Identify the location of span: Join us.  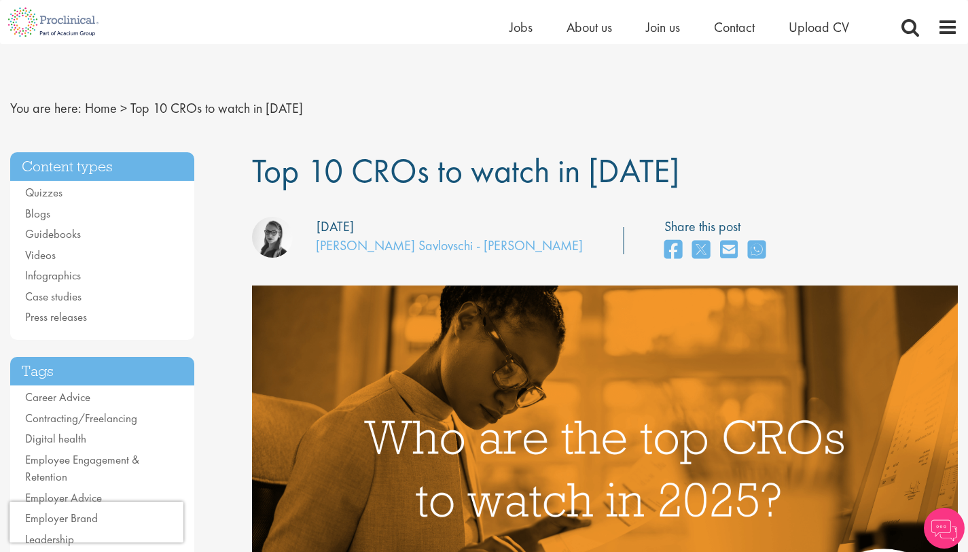
(663, 27).